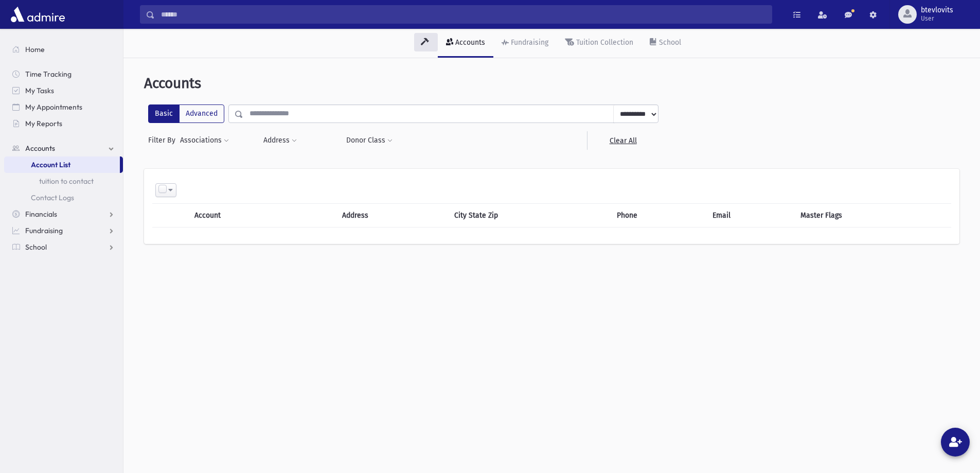 This screenshot has height=473, width=980. I want to click on th: Phone, so click(659, 215).